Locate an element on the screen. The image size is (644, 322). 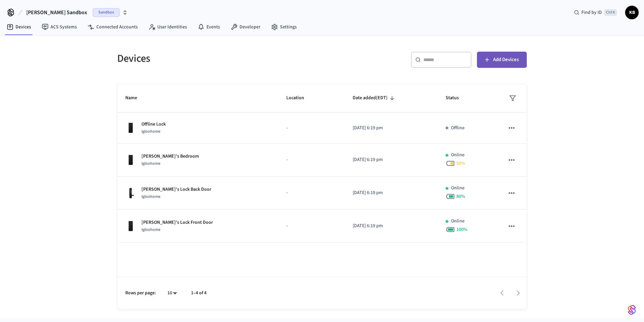
span: 100 % is located at coordinates (462, 229).